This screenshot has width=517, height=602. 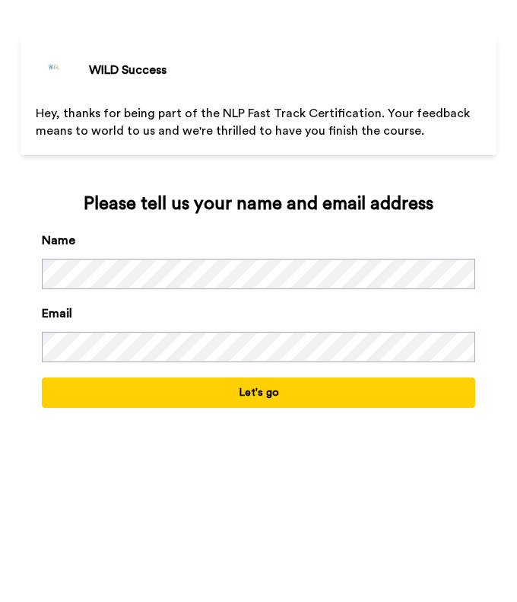 What do you see at coordinates (259, 393) in the screenshot?
I see `button: Let's go` at bounding box center [259, 393].